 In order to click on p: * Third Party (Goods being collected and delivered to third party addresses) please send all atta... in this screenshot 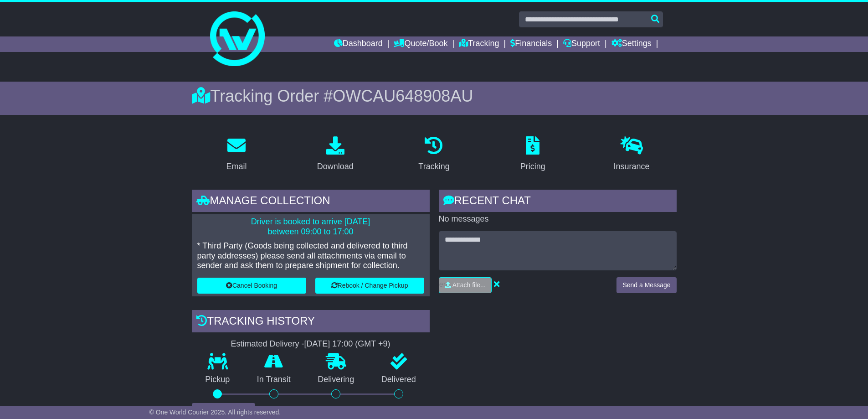, I will do `click(311, 256)`.